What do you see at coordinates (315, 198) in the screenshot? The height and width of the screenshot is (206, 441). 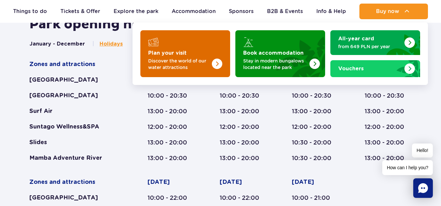 I see `div: 10:00 - 21:00` at bounding box center [315, 198].